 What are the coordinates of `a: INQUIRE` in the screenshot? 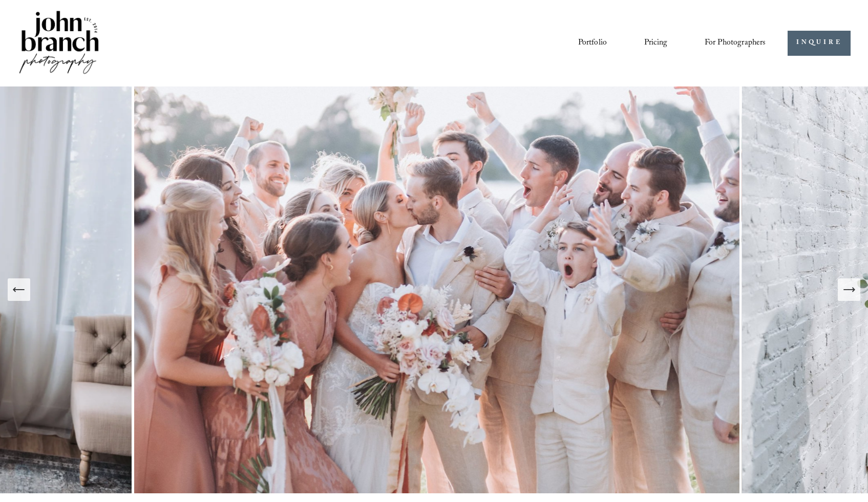 It's located at (819, 43).